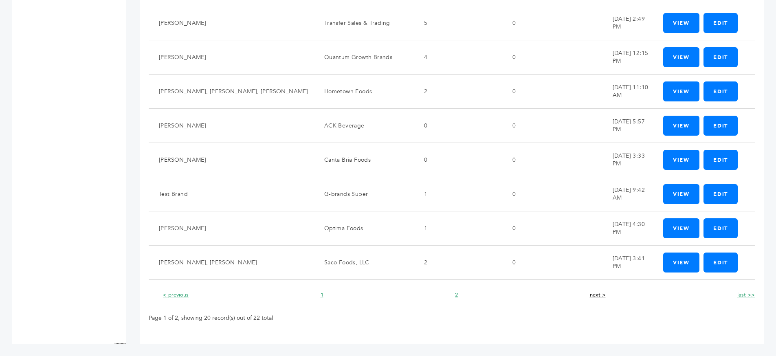 Image resolution: width=776 pixels, height=356 pixels. What do you see at coordinates (364, 125) in the screenshot?
I see `td: ACK Beverage` at bounding box center [364, 125].